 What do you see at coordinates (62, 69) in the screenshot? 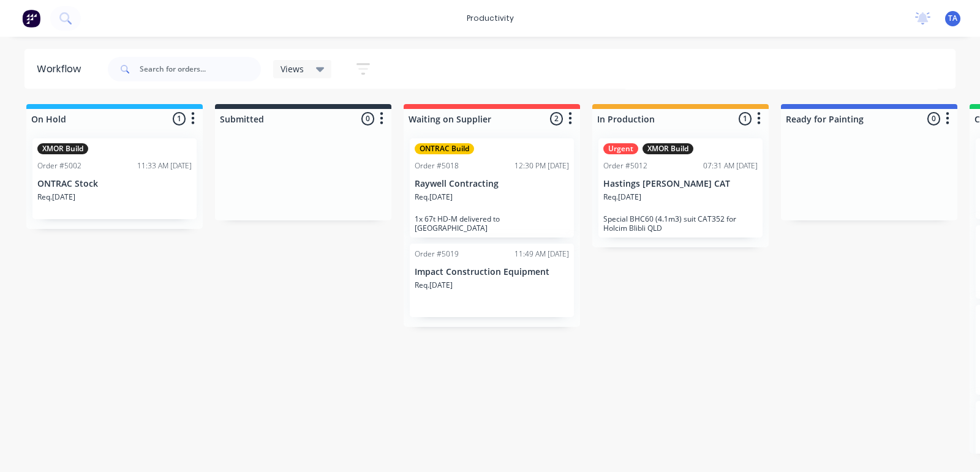
I see `div: Workflow` at bounding box center [62, 69].